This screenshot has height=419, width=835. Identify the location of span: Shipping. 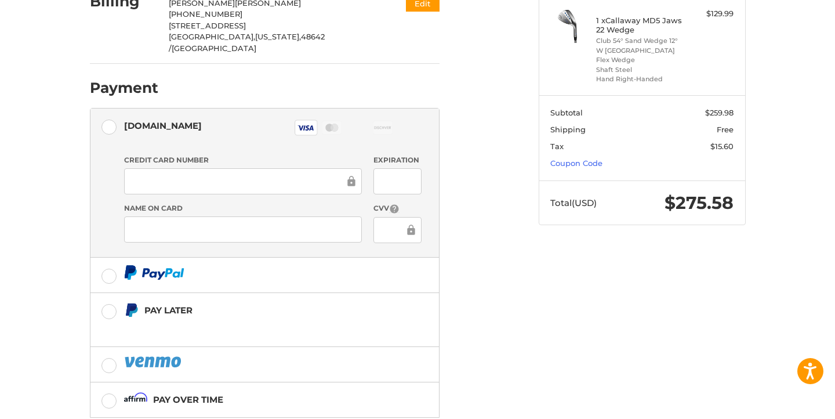
(568, 129).